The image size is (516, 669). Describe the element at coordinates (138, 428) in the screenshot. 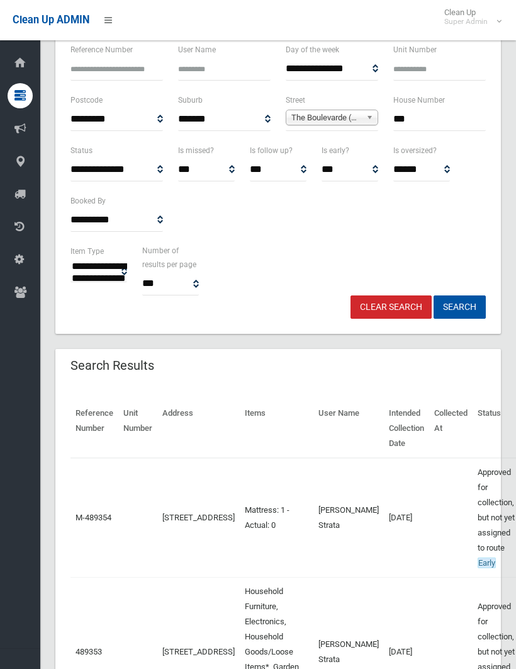

I see `th: Unit Number` at that location.